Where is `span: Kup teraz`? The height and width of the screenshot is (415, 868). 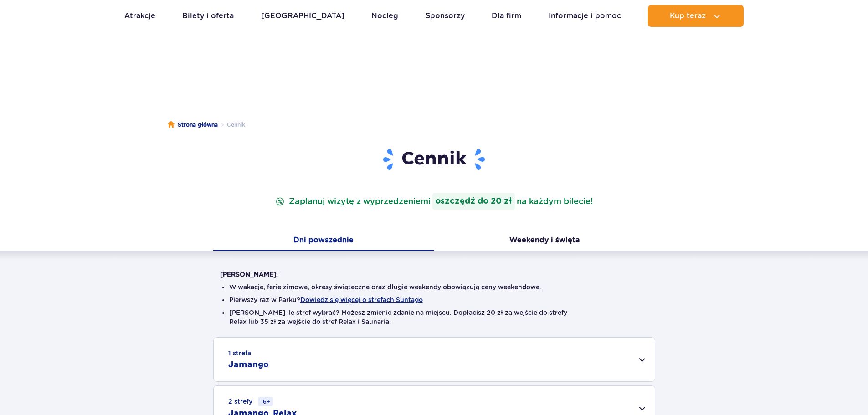
span: Kup teraz is located at coordinates (688, 16).